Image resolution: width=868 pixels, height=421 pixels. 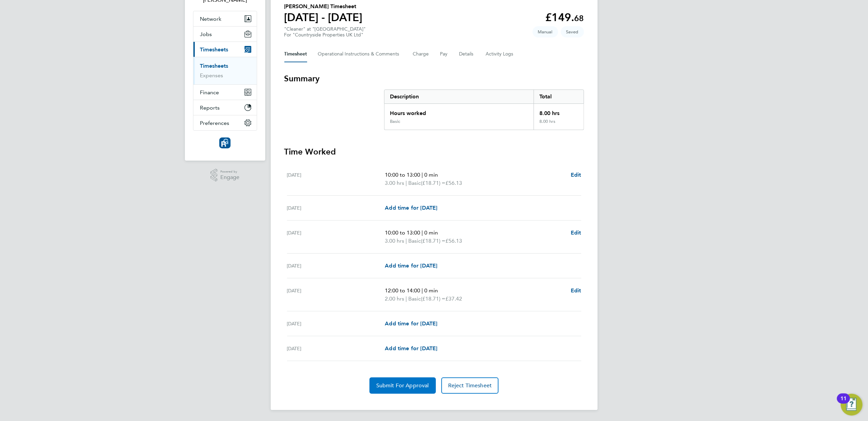 I want to click on span: Reject Timesheet, so click(x=470, y=386).